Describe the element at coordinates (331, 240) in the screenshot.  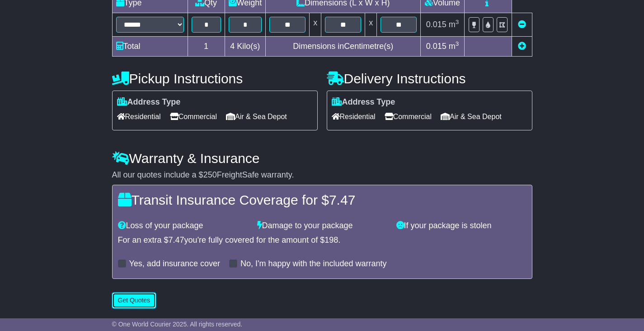
I see `span: 198` at that location.